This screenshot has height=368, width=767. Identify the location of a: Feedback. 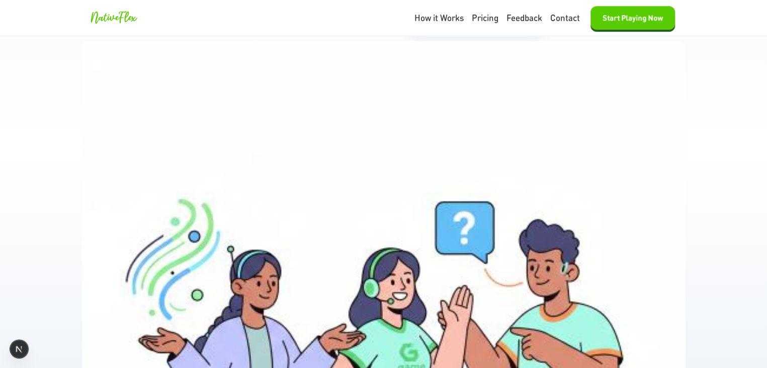
(524, 18).